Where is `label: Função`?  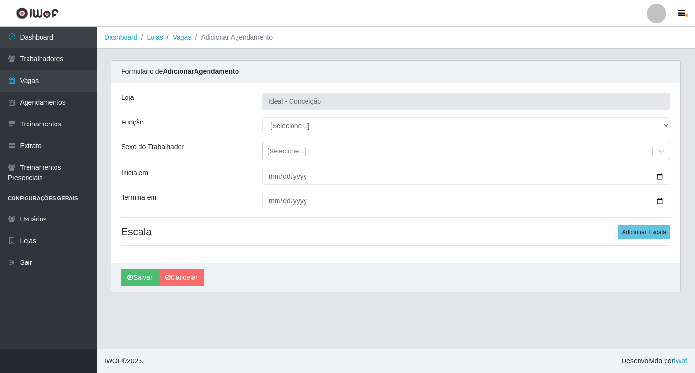
label: Função is located at coordinates (132, 122).